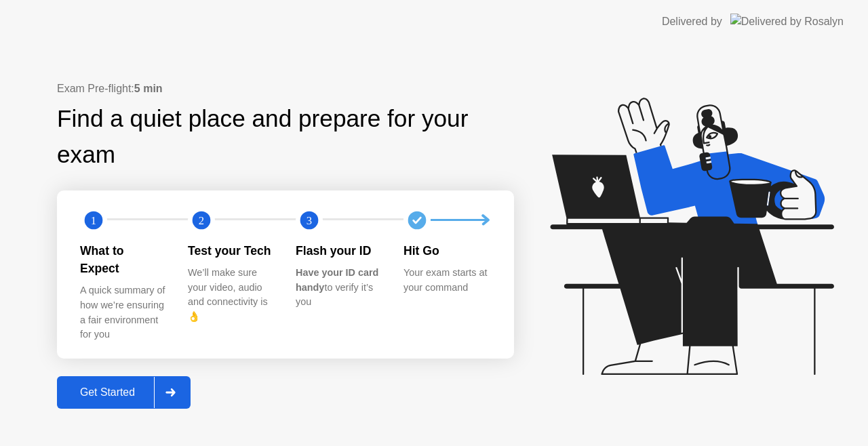  I want to click on b: 5 min, so click(148, 88).